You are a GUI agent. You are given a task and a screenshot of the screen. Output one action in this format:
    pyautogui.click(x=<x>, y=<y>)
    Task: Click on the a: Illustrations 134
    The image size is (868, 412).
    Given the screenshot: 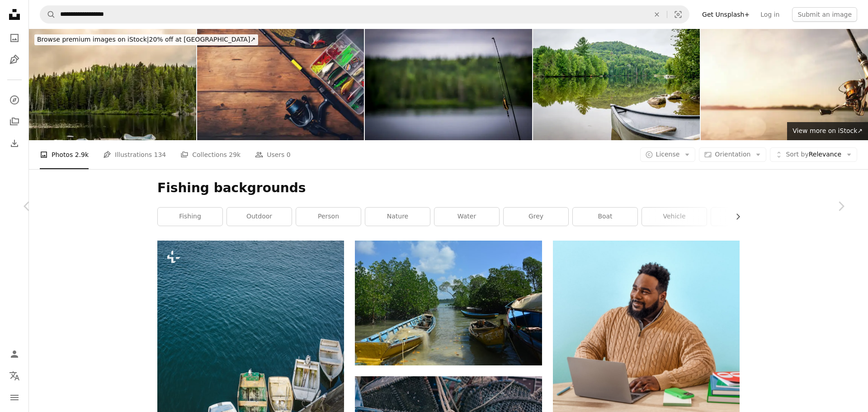 What is the action you would take?
    pyautogui.click(x=135, y=155)
    